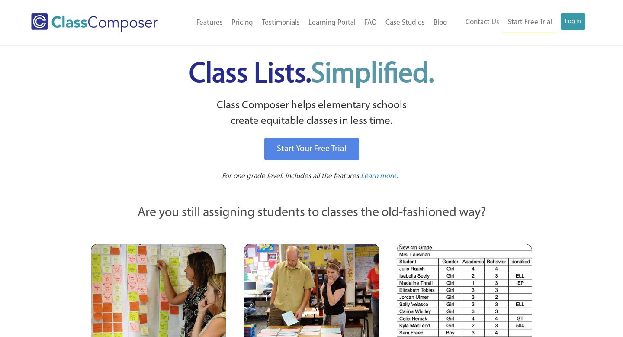 This screenshot has width=623, height=337. I want to click on span: Learn more., so click(379, 176).